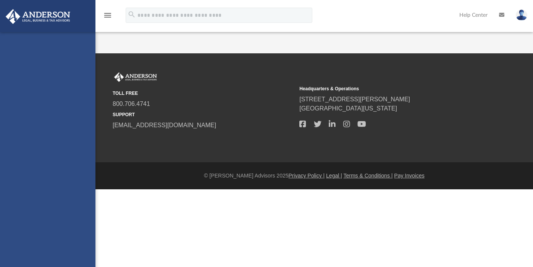 This screenshot has width=533, height=267. I want to click on small: SUPPORT, so click(203, 115).